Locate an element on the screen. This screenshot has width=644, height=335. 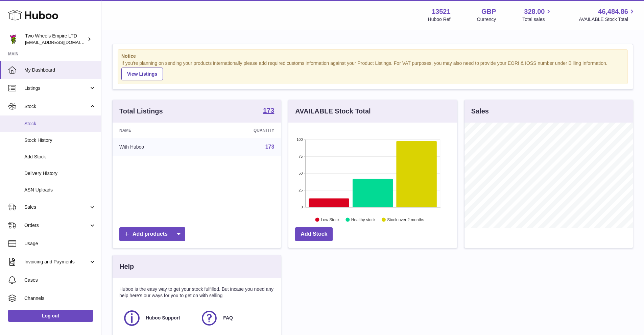
strong: Notice is located at coordinates (373, 56).